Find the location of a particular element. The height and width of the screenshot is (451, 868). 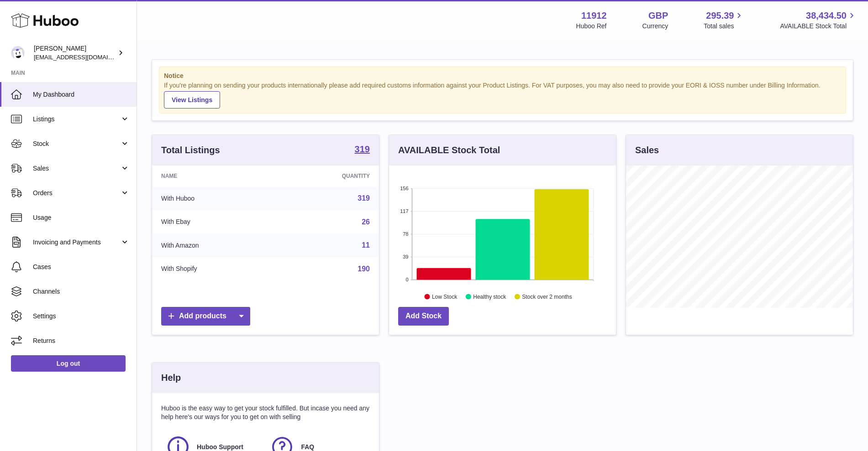

text: 78 is located at coordinates (405, 234).